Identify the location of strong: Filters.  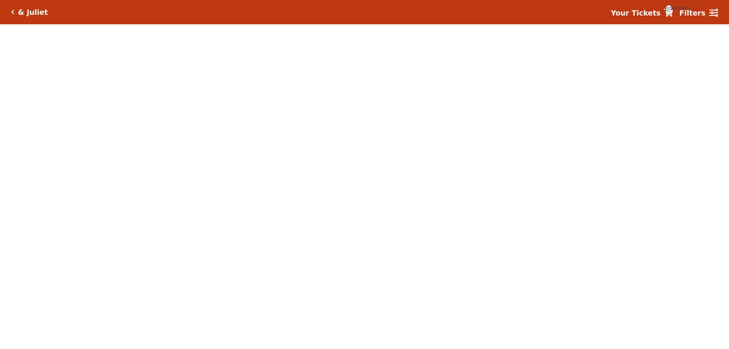
(692, 13).